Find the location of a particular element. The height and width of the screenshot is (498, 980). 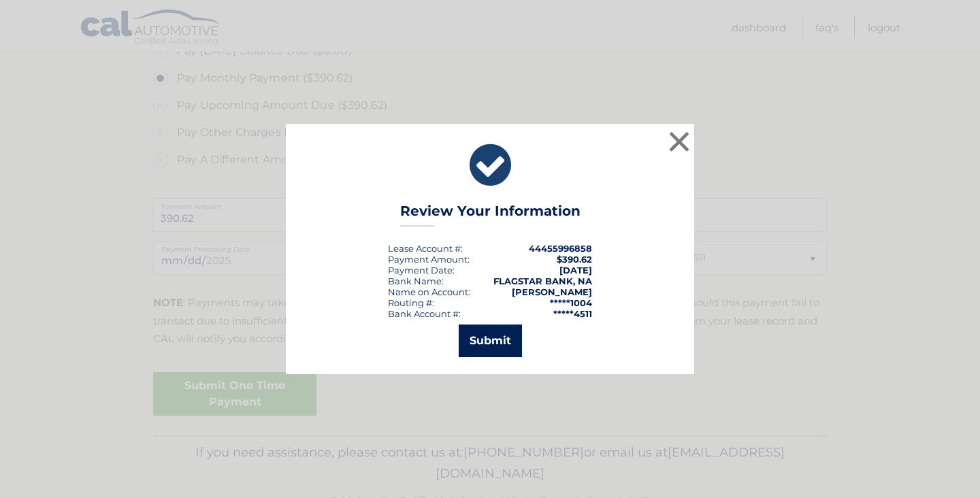

h3: Review Your Information is located at coordinates (490, 214).